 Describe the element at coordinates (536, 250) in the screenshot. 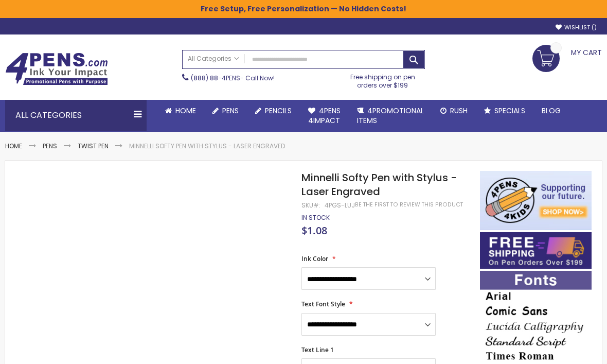

I see `img: Free shipping on orders over $199` at that location.